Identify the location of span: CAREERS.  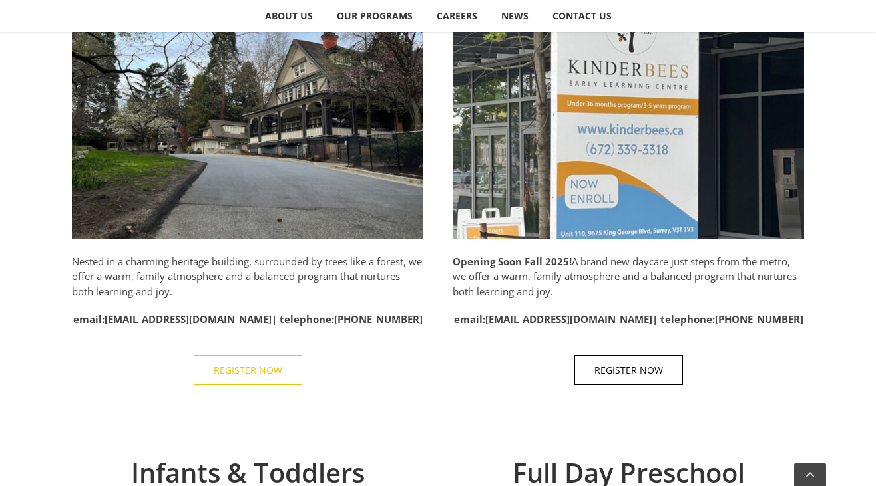
(456, 16).